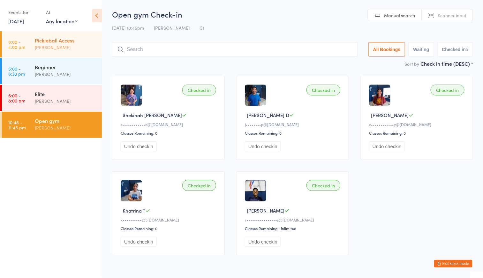 Image resolution: width=483 pixels, height=278 pixels. I want to click on img: image1757436654.png, so click(379, 95).